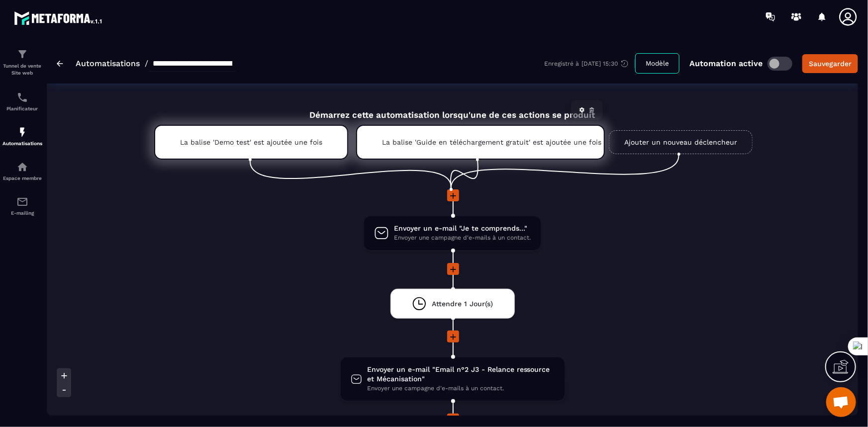 The image size is (868, 427). Describe the element at coordinates (831, 64) in the screenshot. I see `div: Sauvegarder` at that location.